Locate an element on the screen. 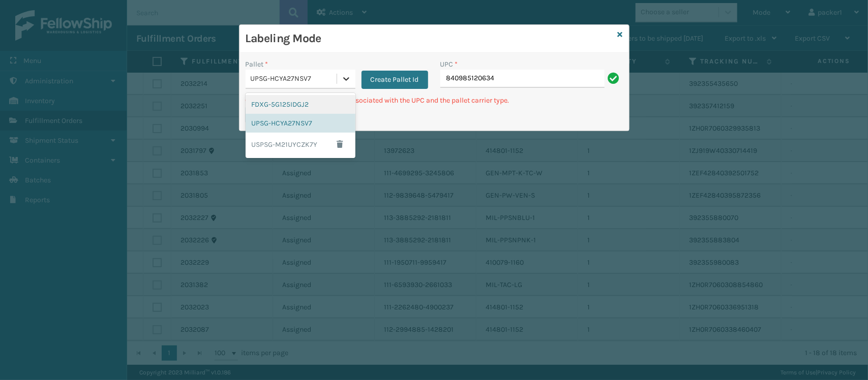  label: Pallet is located at coordinates (257, 64).